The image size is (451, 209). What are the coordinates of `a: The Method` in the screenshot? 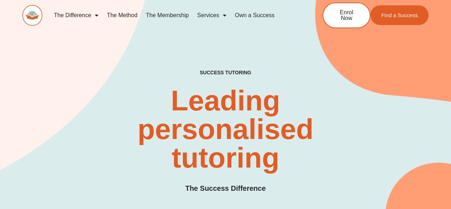 It's located at (122, 15).